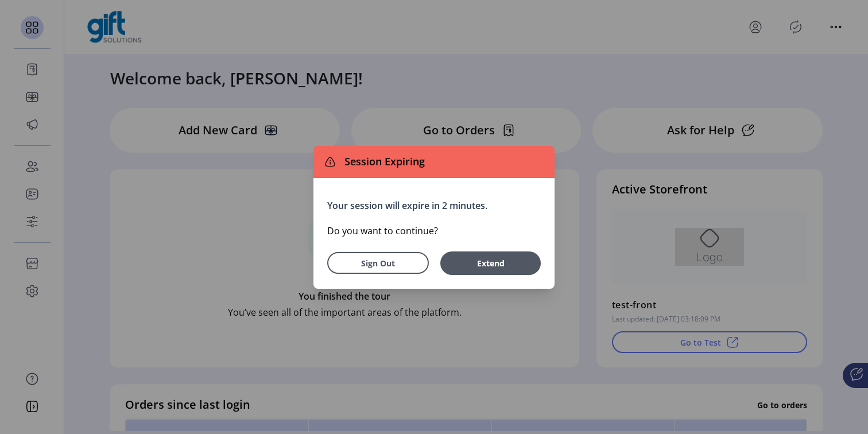 Image resolution: width=868 pixels, height=434 pixels. I want to click on span: Extend, so click(490, 263).